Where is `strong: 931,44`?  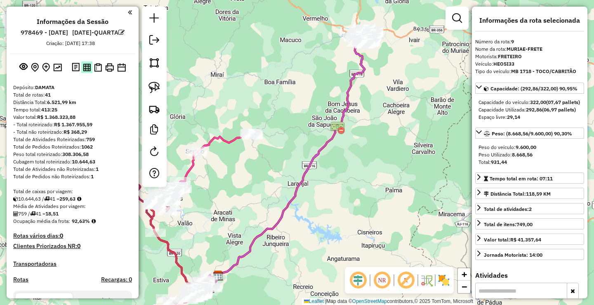 strong: 931,44 is located at coordinates (499, 162).